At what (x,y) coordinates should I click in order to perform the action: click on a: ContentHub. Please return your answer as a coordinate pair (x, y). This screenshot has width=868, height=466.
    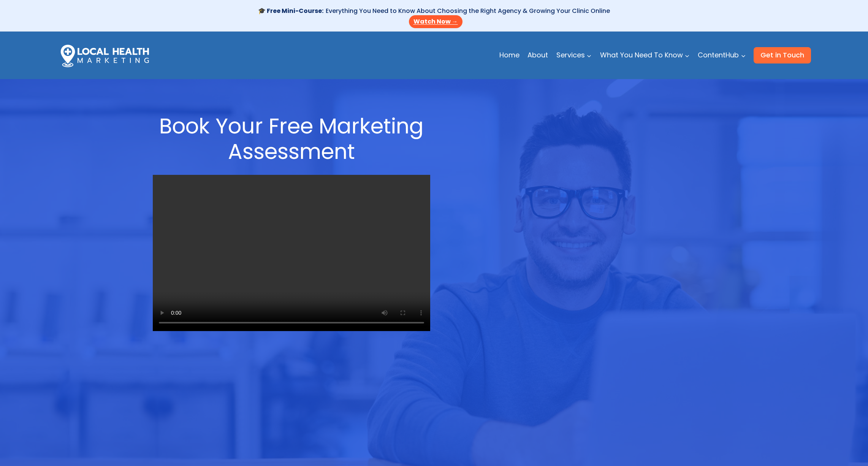
    Looking at the image, I should click on (722, 55).